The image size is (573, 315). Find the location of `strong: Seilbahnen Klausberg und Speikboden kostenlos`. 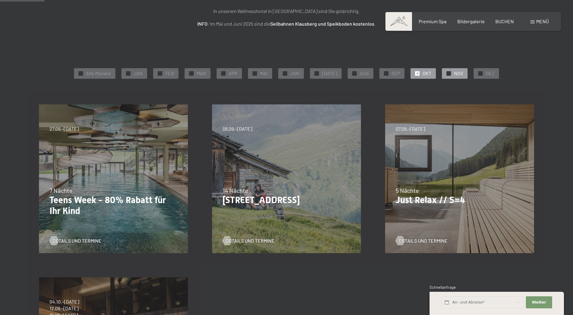

strong: Seilbahnen Klausberg und Speikboden kostenlos is located at coordinates (322, 24).